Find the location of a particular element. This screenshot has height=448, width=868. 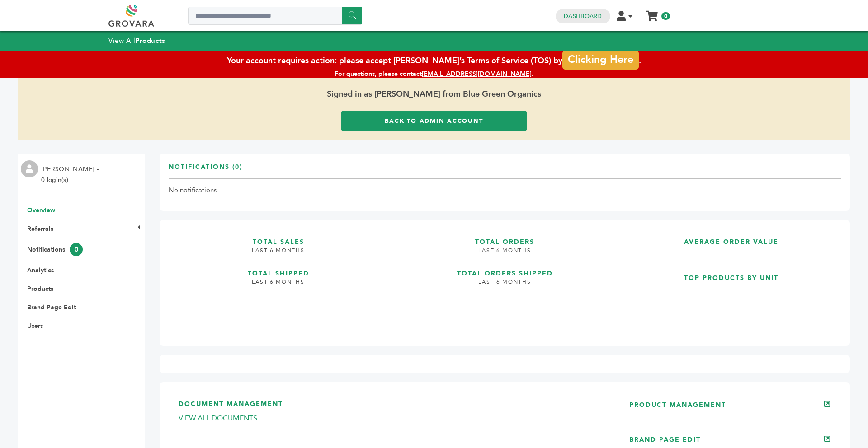

a: Users is located at coordinates (35, 326).